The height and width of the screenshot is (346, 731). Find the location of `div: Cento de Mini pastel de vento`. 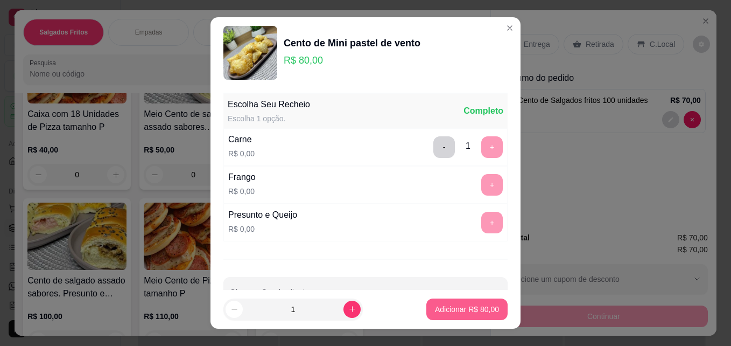

div: Cento de Mini pastel de vento is located at coordinates (352, 43).